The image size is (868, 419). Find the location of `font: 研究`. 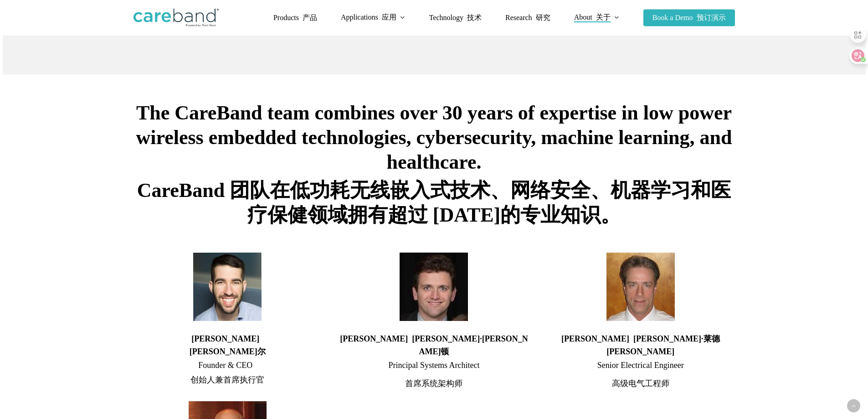

font: 研究 is located at coordinates (543, 17).